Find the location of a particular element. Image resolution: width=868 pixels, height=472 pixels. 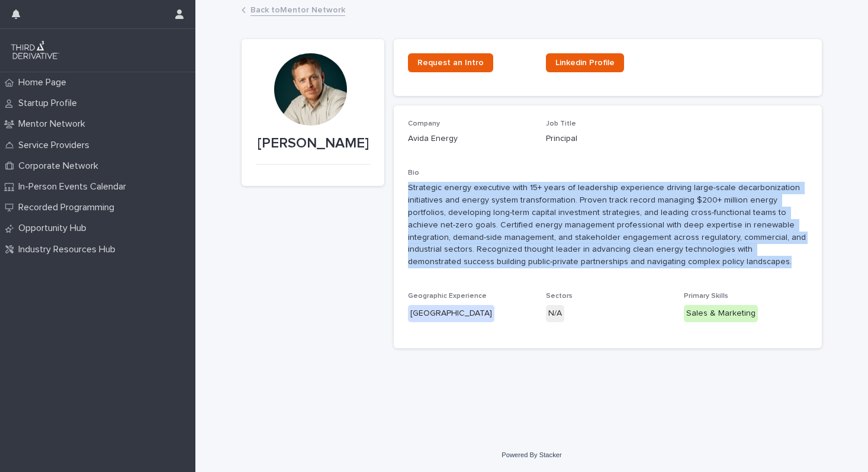

p: Recorded Programming is located at coordinates (69, 208).